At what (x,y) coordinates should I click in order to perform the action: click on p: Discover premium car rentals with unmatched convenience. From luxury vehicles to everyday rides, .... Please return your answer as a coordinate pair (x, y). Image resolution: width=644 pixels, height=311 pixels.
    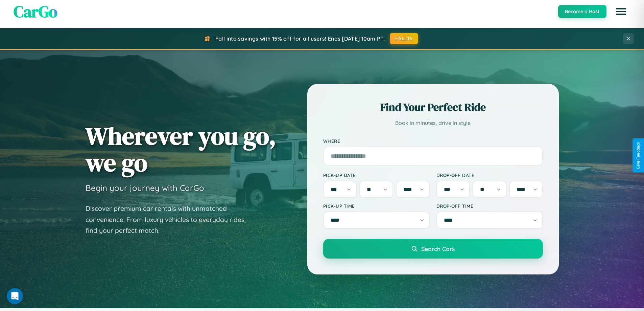
    Looking at the image, I should click on (170, 220).